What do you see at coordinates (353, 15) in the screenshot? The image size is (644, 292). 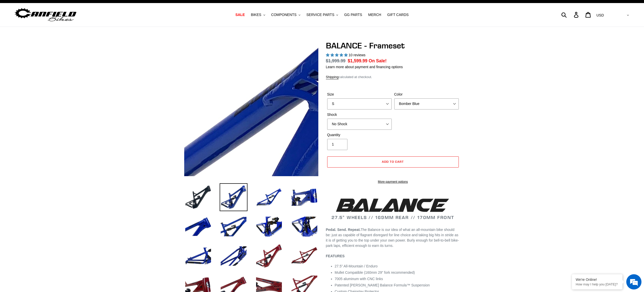 I see `span: GG PARTS` at bounding box center [353, 15].